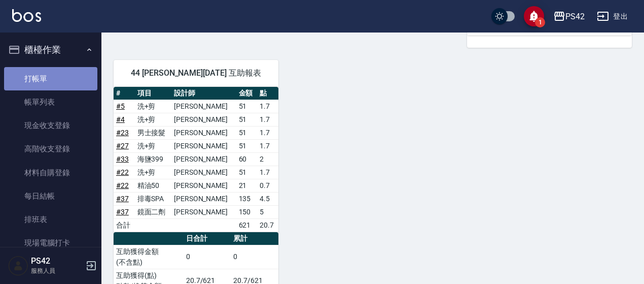 Image resolution: width=644 pixels, height=284 pixels. Describe the element at coordinates (56, 261) in the screenshot. I see `h5: PS42` at that location.